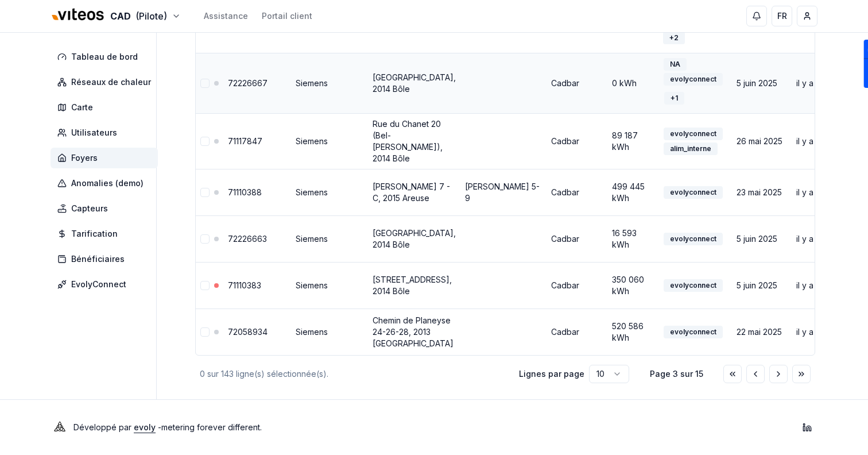 The width and height of the screenshot is (868, 455). I want to click on a: 72058934, so click(247, 332).